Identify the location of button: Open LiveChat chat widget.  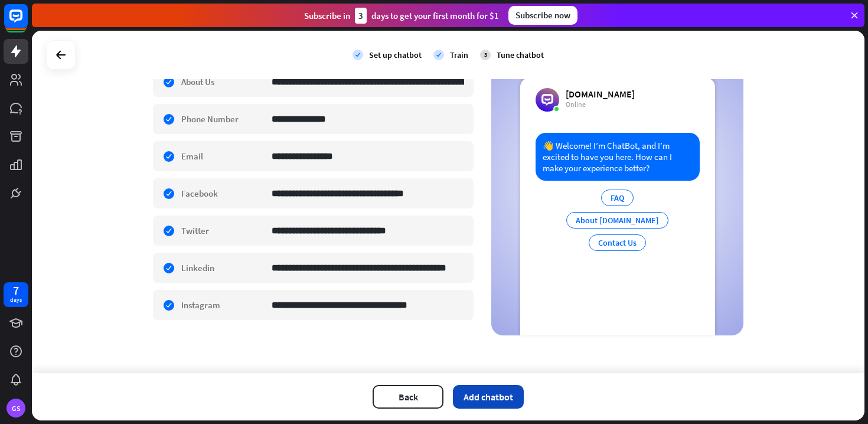
(27, 22).